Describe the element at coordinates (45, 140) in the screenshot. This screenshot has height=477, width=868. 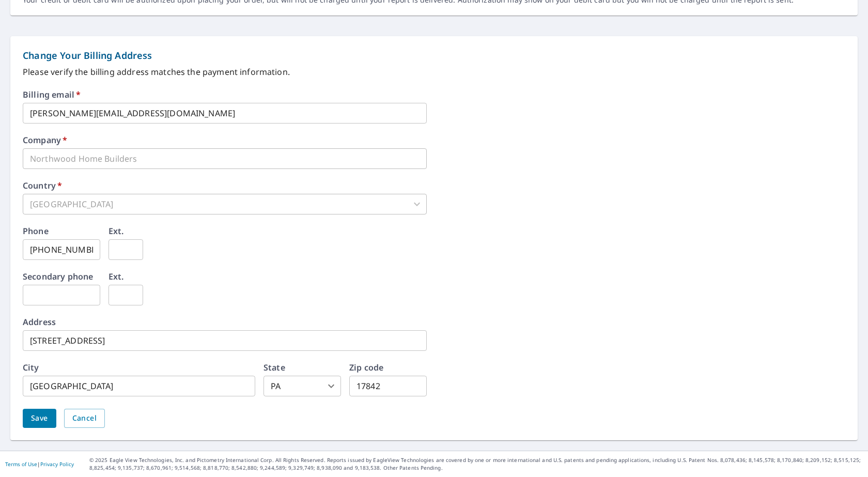
I see `label: Company` at that location.